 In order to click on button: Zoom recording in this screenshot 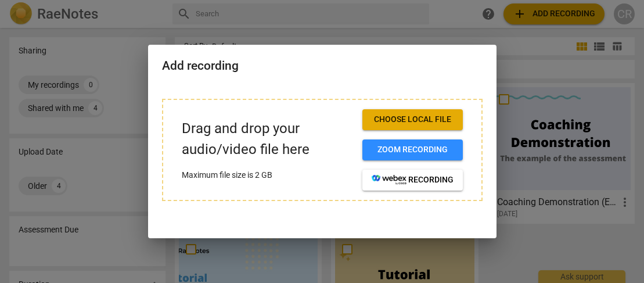, I will do `click(412, 150)`.